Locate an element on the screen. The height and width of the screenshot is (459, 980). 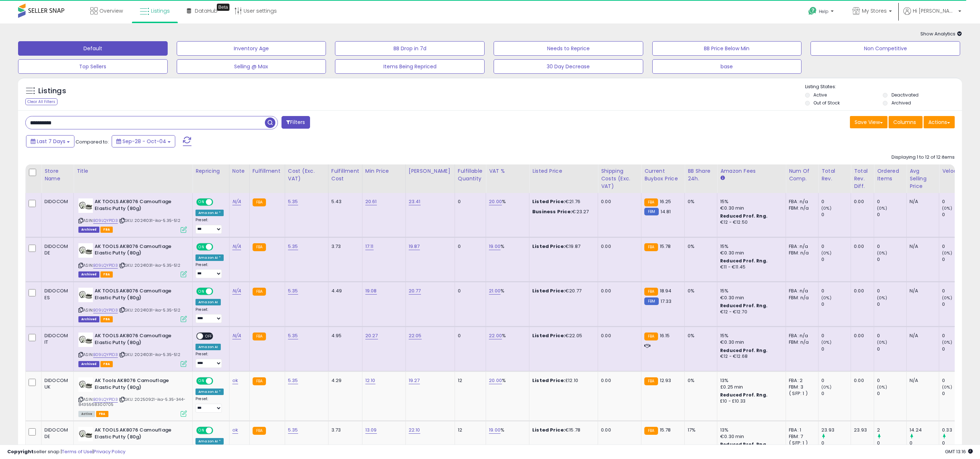
div: 12 is located at coordinates (469, 380).